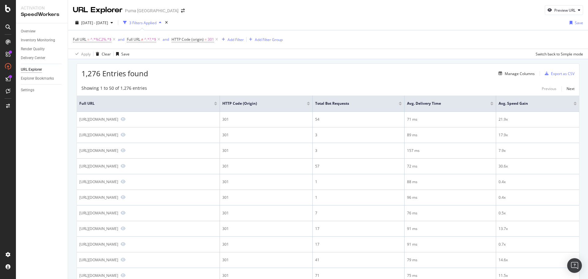  What do you see at coordinates (123, 150) in the screenshot?
I see `a: Preview https://ca.puma.com/ca/en/pd/puma-x-haribo-rs-x%C2%B3-sneakers-jr/383472` at bounding box center [123, 150].